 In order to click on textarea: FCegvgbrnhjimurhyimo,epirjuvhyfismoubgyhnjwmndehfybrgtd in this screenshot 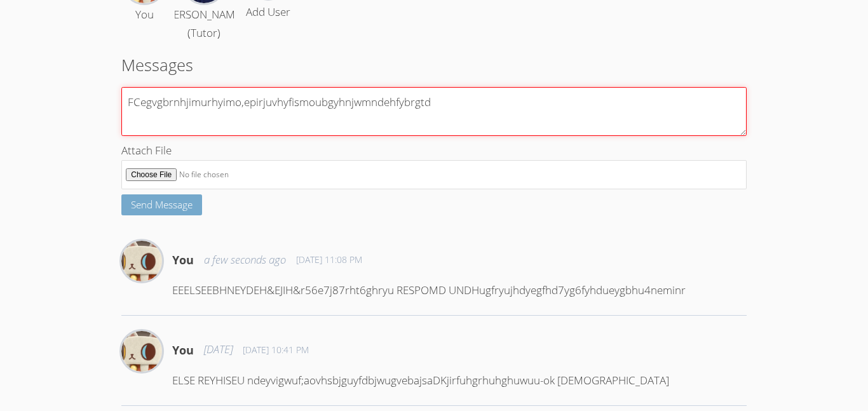, I will do `click(434, 111)`.